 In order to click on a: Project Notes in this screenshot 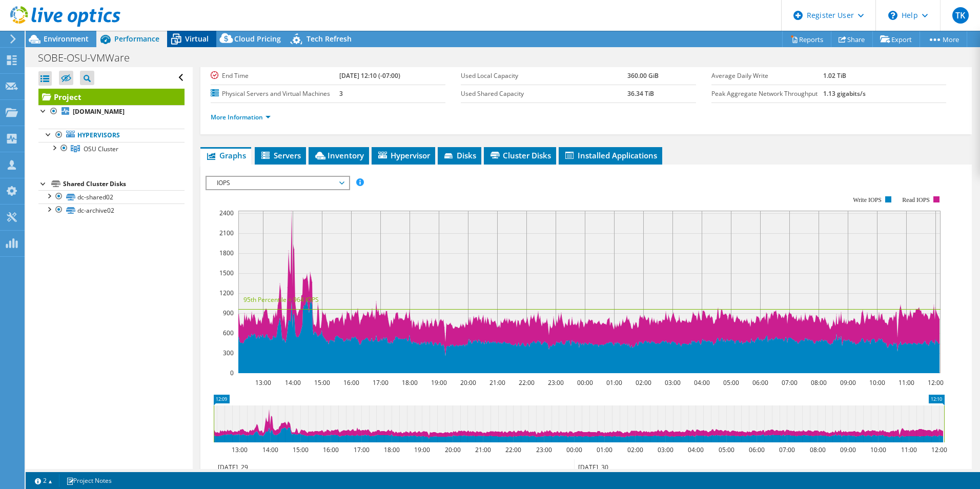, I will do `click(88, 480)`.